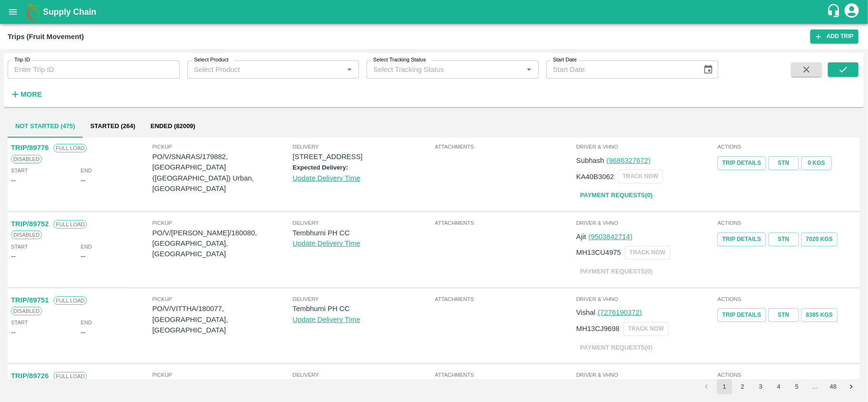 The height and width of the screenshot is (402, 868). I want to click on button: Go to page 2, so click(742, 387).